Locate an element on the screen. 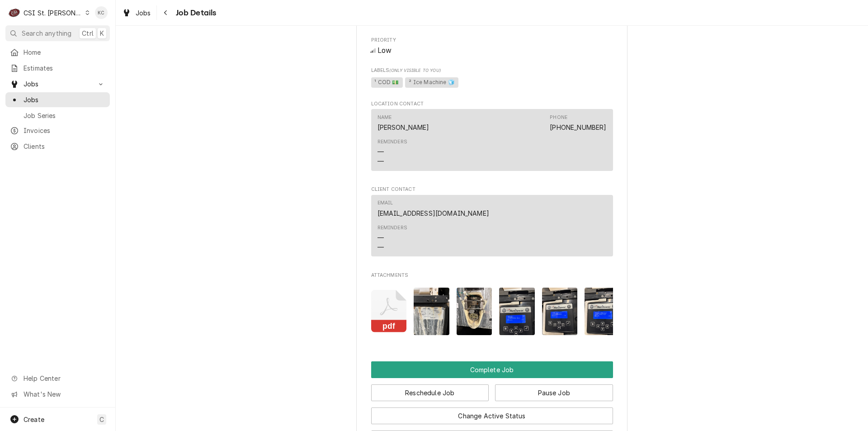 The width and height of the screenshot is (868, 431). div: CSI St. Louis's Avatar is located at coordinates (14, 12).